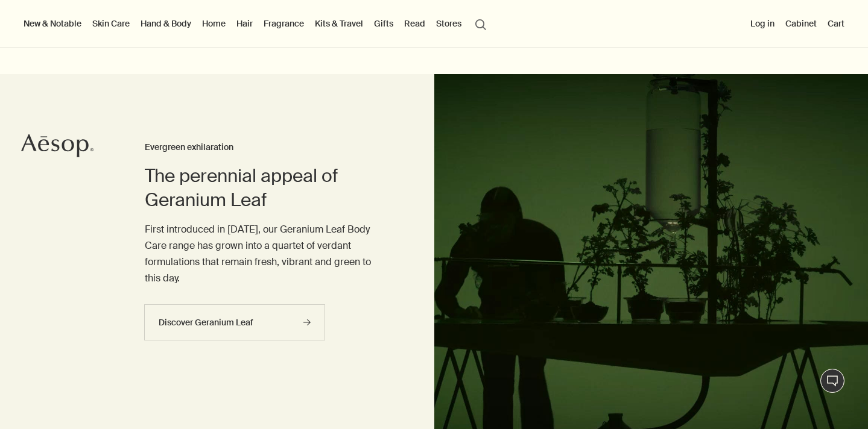 This screenshot has height=429, width=868. I want to click on button: Stores, so click(448, 24).